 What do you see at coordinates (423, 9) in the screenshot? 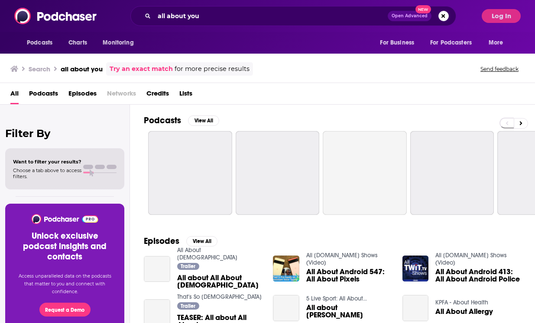
I see `span: New` at bounding box center [423, 9].